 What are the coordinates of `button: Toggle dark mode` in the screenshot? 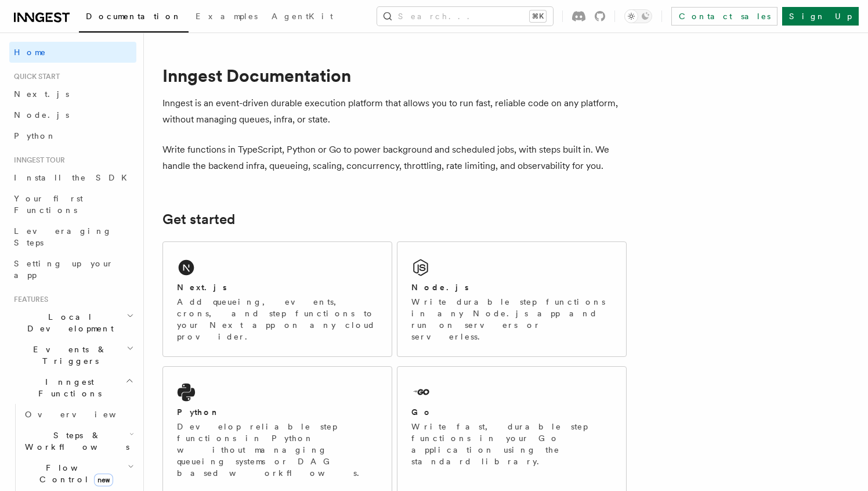 It's located at (638, 16).